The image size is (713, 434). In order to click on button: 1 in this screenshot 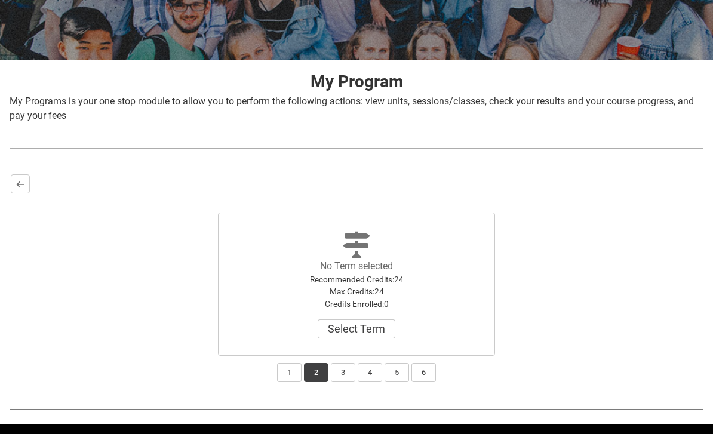, I will do `click(289, 373)`.